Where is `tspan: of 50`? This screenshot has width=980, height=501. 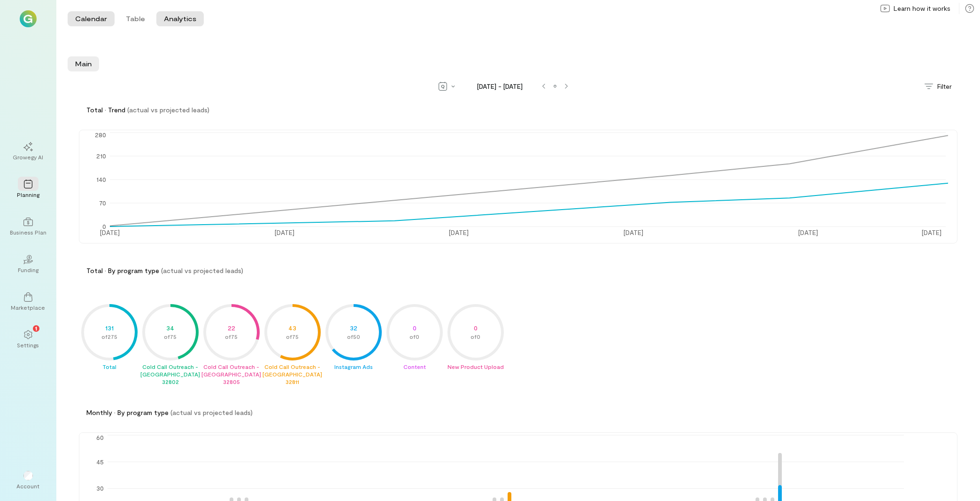 tspan: of 50 is located at coordinates (354, 337).